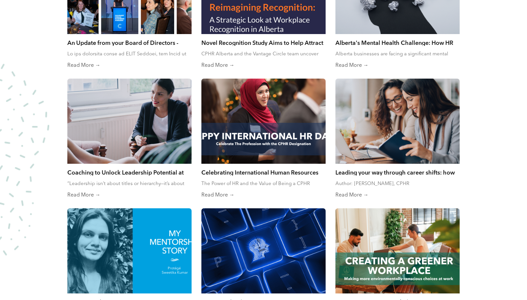  Describe the element at coordinates (129, 54) in the screenshot. I see `div: Lo ips dolorsita conse ad ELIT Seddoei, tem Incid ut Laboreetd magn aliquaeni ad minimve quisnost...` at that location.